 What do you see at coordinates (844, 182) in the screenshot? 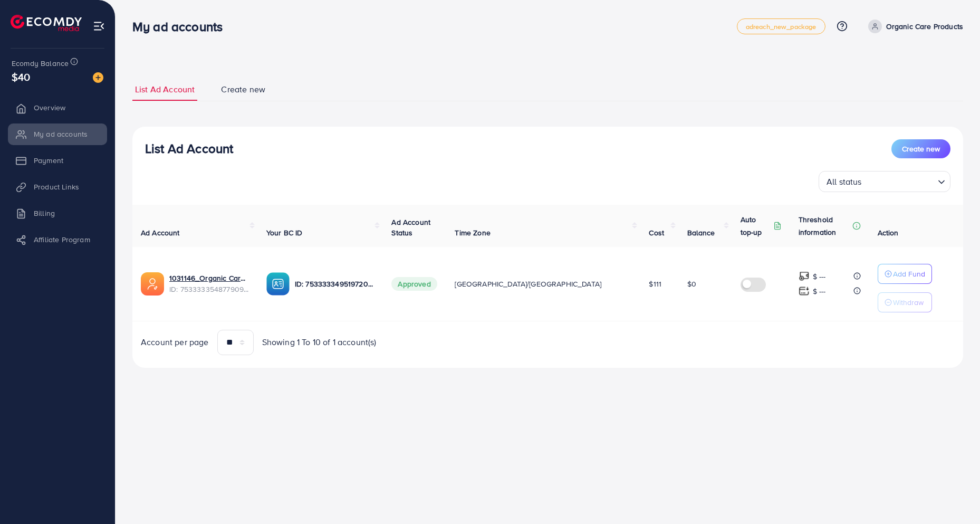
I see `span: All status` at bounding box center [844, 182].